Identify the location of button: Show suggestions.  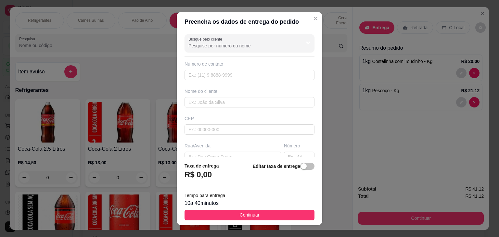
(308, 43).